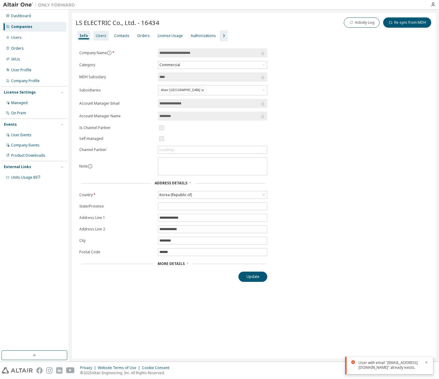 The image size is (439, 379). I want to click on label: Self-managed, so click(117, 139).